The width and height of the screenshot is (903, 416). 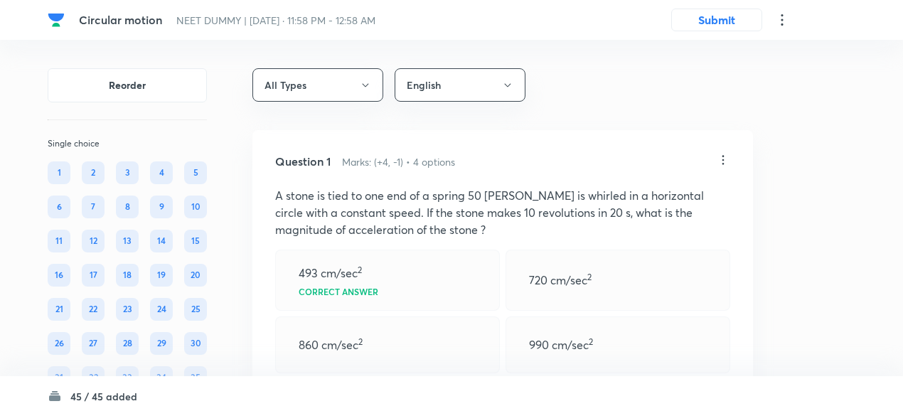 What do you see at coordinates (127, 378) in the screenshot?
I see `div: 33` at bounding box center [127, 378].